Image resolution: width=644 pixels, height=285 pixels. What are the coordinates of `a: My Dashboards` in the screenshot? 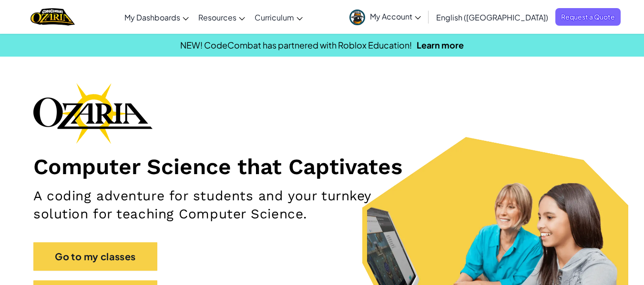 It's located at (156, 17).